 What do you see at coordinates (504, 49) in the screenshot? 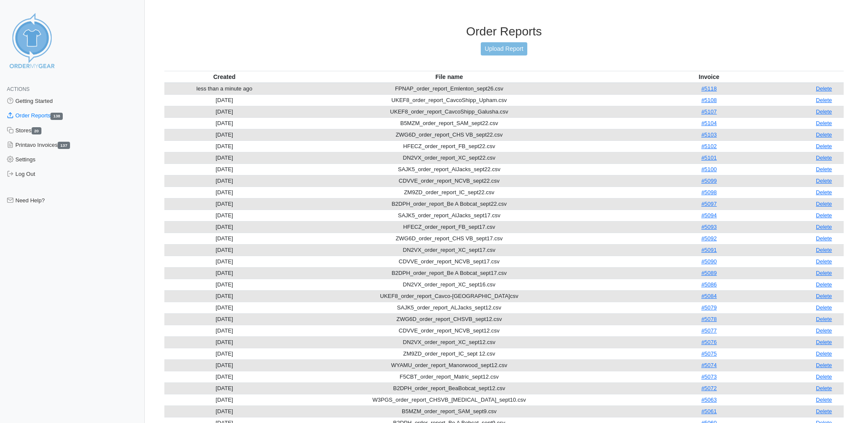
I see `a: Upload Report` at bounding box center [504, 49].